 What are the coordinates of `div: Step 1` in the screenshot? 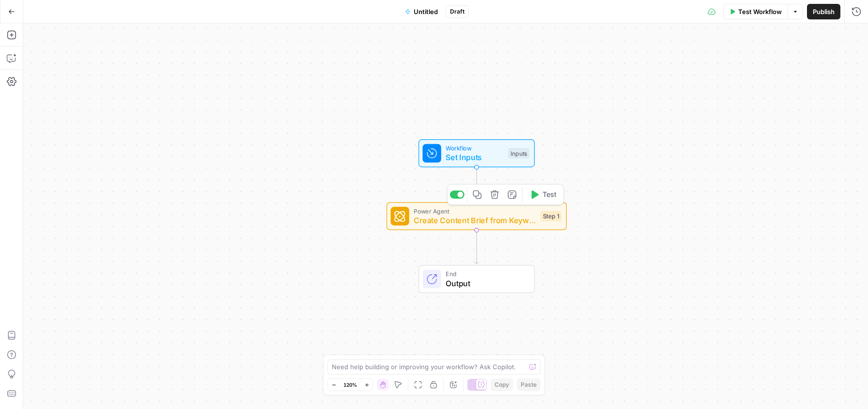 It's located at (550, 216).